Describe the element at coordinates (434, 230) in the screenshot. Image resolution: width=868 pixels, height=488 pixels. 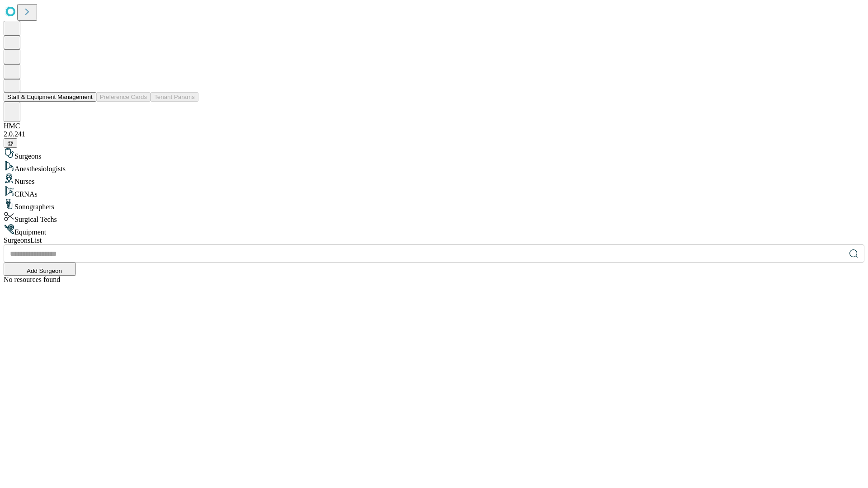
I see `div: Equipment` at that location.